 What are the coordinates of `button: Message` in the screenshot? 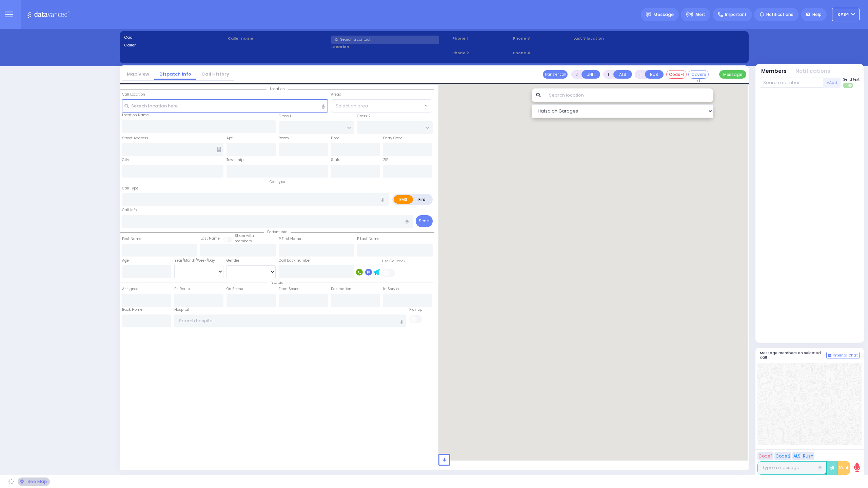 It's located at (732, 74).